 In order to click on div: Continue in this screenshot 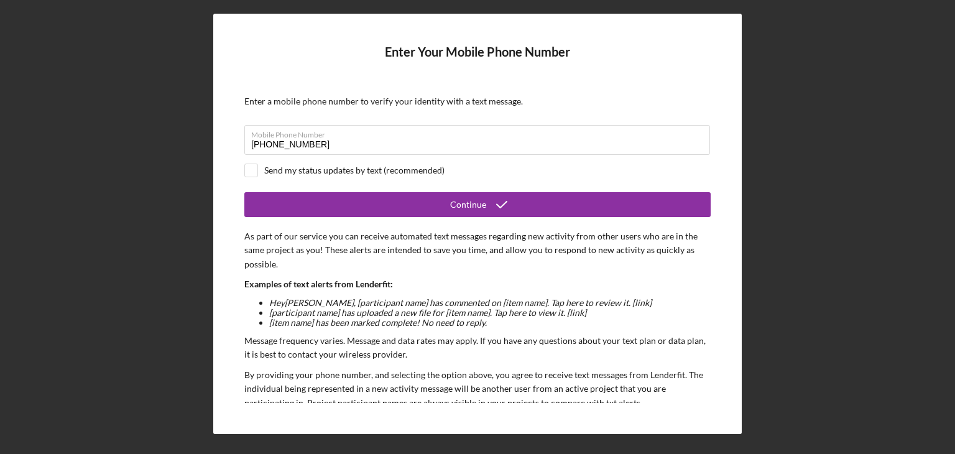, I will do `click(468, 204)`.